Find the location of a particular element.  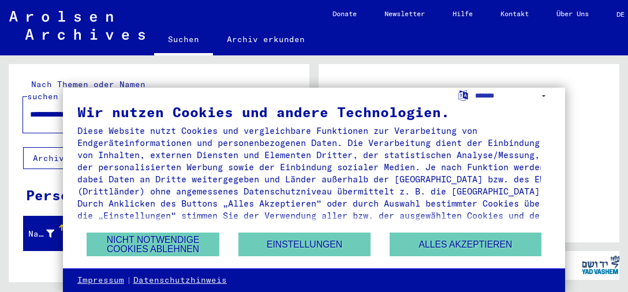

div: Personen is located at coordinates (61, 195).